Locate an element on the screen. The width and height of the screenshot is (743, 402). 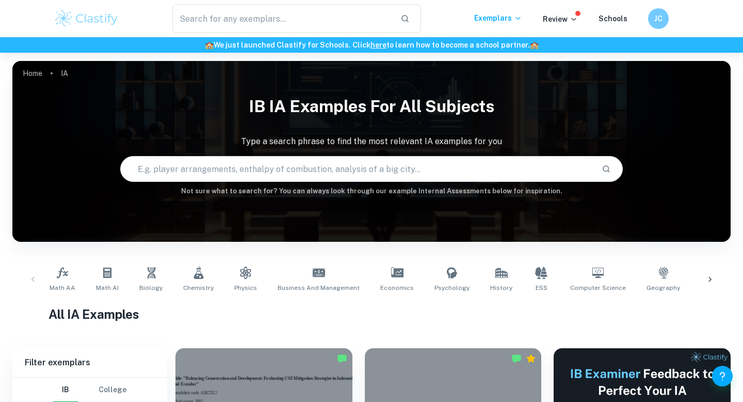
h6: JC is located at coordinates (659, 19).